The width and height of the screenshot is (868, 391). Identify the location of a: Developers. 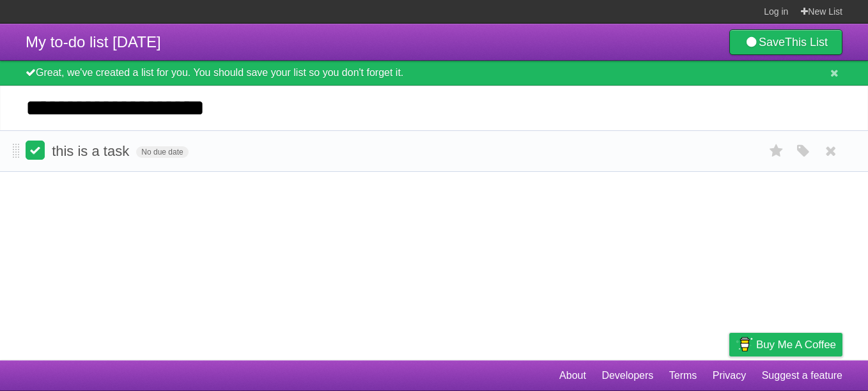
(627, 376).